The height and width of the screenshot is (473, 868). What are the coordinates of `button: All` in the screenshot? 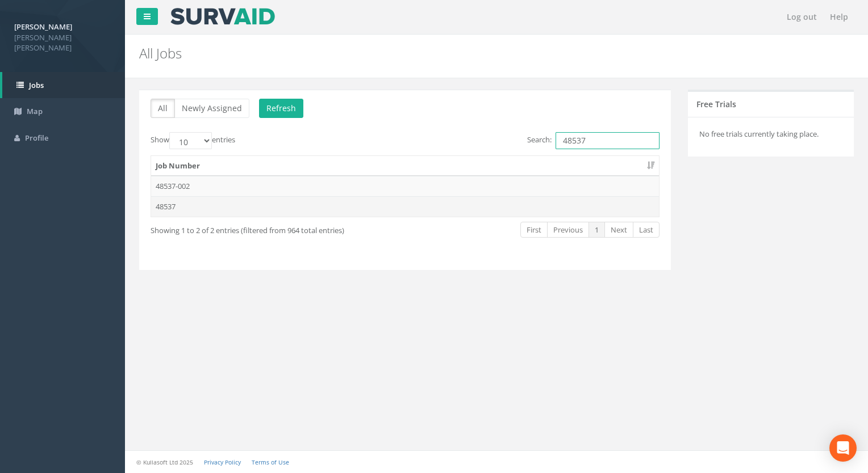 It's located at (163, 108).